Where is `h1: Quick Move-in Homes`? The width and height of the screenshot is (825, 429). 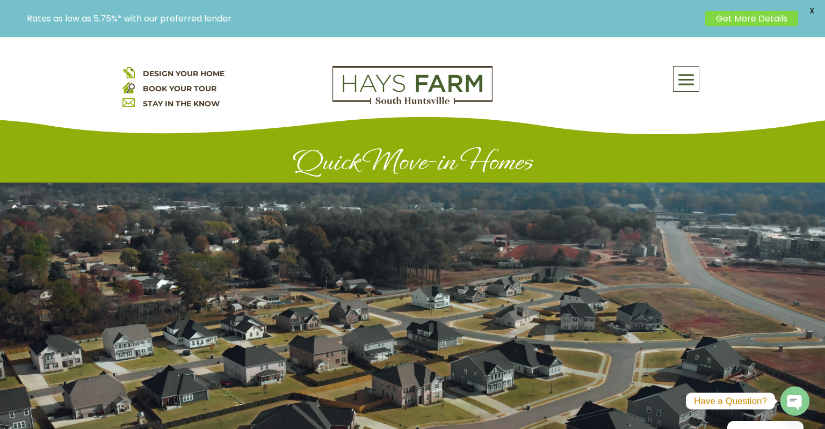 h1: Quick Move-in Homes is located at coordinates (412, 164).